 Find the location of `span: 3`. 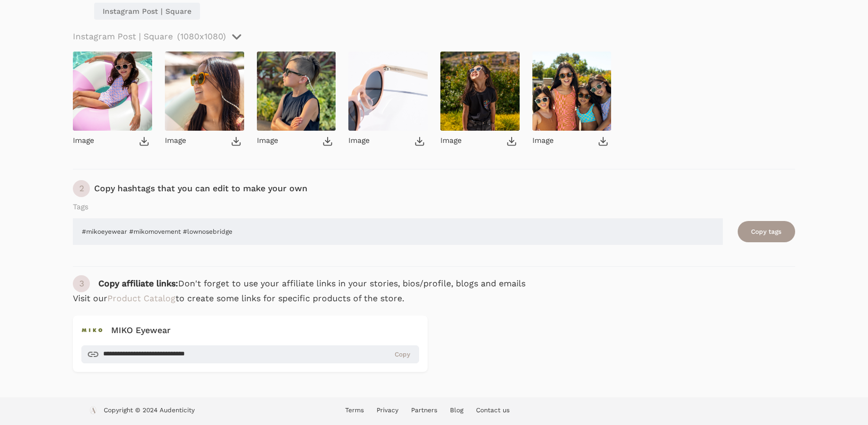

span: 3 is located at coordinates (81, 284).